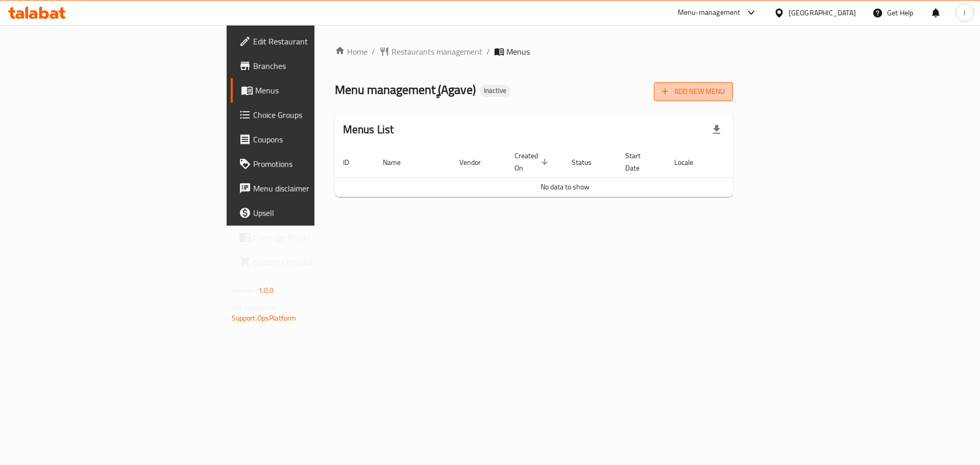 The height and width of the screenshot is (465, 980). What do you see at coordinates (437, 51) in the screenshot?
I see `span: Restaurants management` at bounding box center [437, 51].